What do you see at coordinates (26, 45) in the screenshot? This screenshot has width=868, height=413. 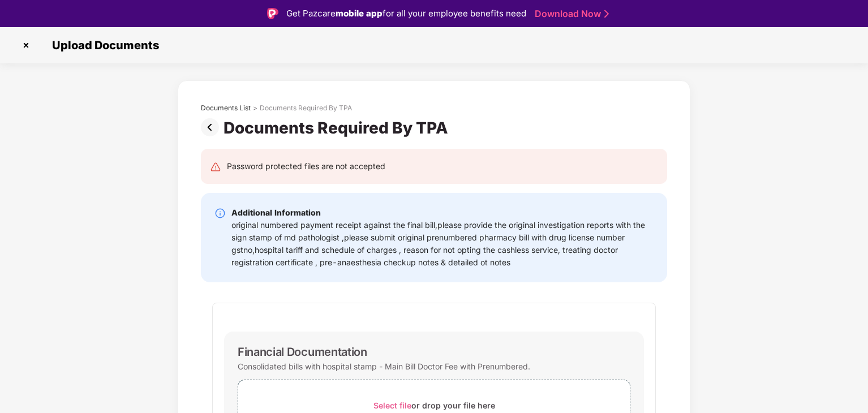 I see `img: svg+xml;base64,PHN2ZyBpZD0iQ3Jvc3MtMzJ4MzIiIHhtbG5zPSJodHRwOi8vd3d3LnczLm9yZy8yMDAwL3N2ZyIgd2lkdG...` at bounding box center [26, 45].